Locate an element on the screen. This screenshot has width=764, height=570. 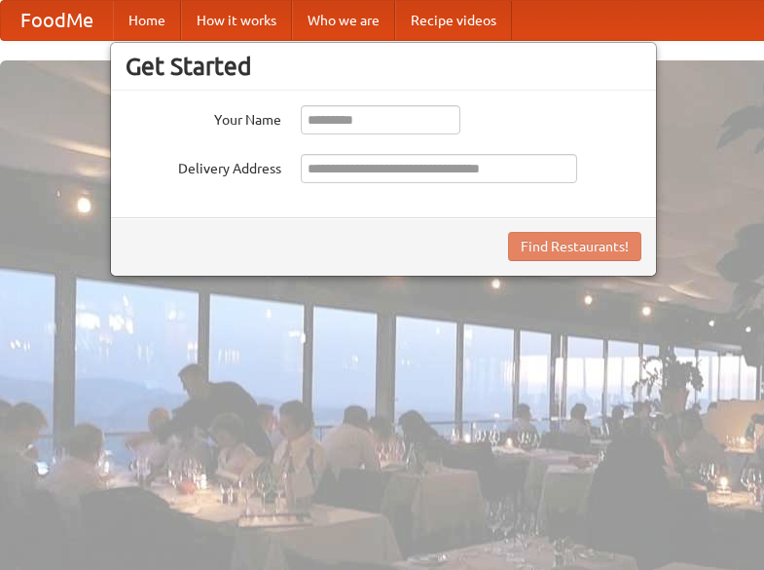
button: Find Restaurants! is located at coordinates (574, 246).